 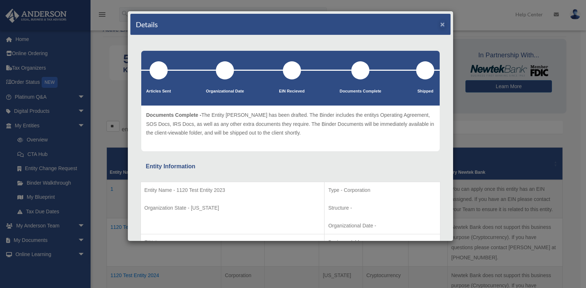 What do you see at coordinates (232, 190) in the screenshot?
I see `p: Entity Name - 1120 Test Entity 2023` at bounding box center [232, 190].